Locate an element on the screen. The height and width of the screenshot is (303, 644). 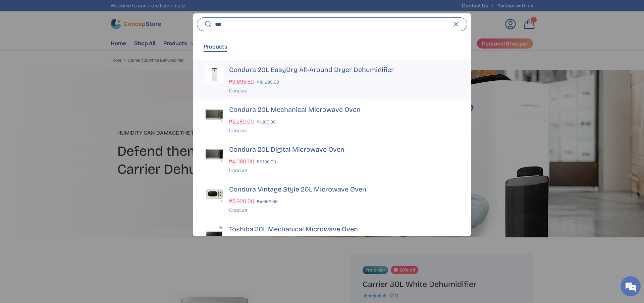
img: condura-easy-dry-dehumidifier-full-view-concepstore.ph is located at coordinates (214, 74).